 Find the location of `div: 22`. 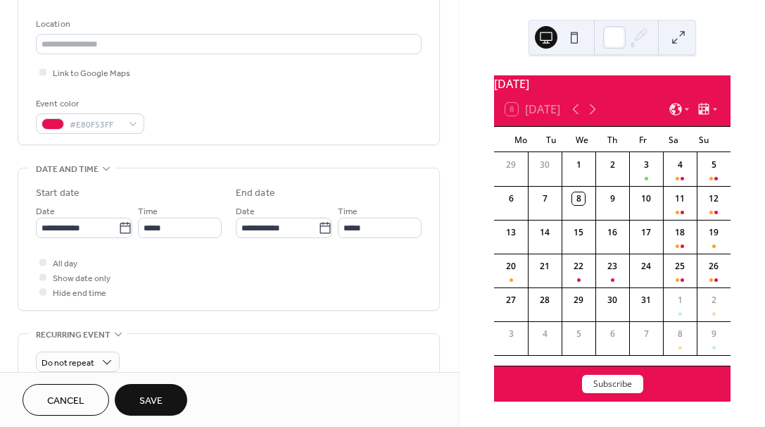

div: 22 is located at coordinates (579, 266).